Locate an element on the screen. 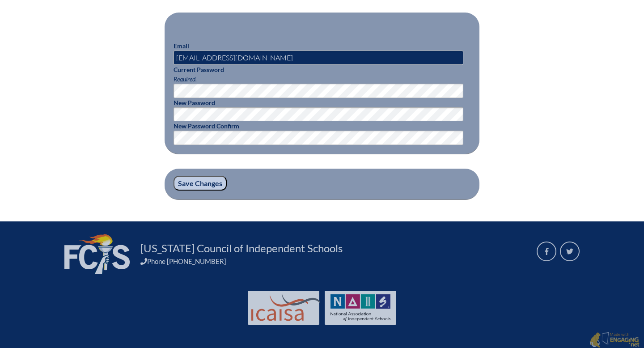  span: Required. is located at coordinates (185, 79).